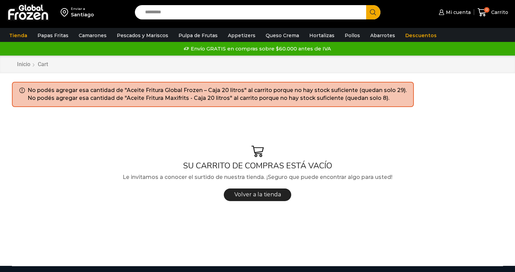 The width and height of the screenshot is (515, 272). Describe the element at coordinates (83, 15) in the screenshot. I see `div: Santiago` at that location.